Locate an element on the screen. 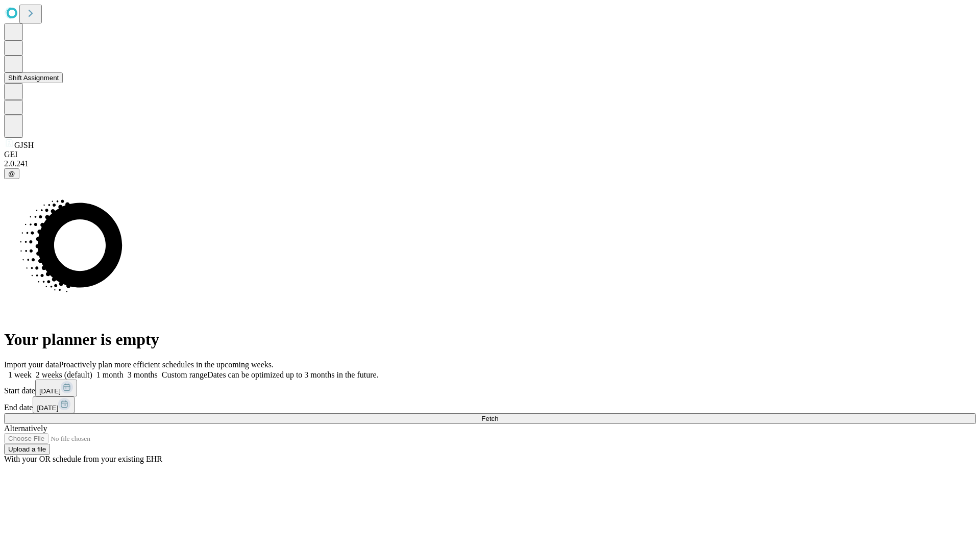  div: 2.0.241 is located at coordinates (490, 163).